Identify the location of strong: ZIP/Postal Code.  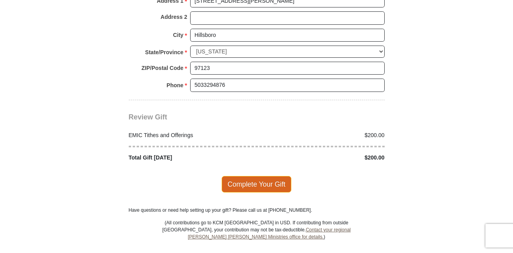
(162, 68).